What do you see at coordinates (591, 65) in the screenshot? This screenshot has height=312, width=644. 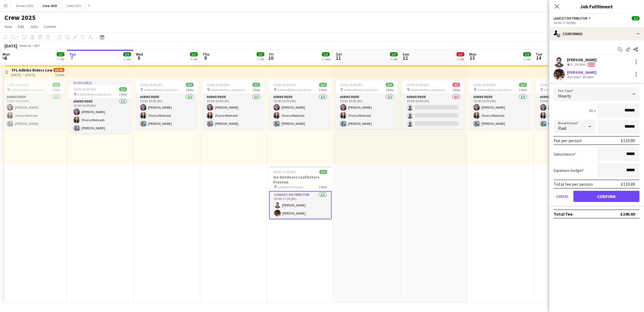 I see `div: Crew has different fees then in role` at bounding box center [591, 65].